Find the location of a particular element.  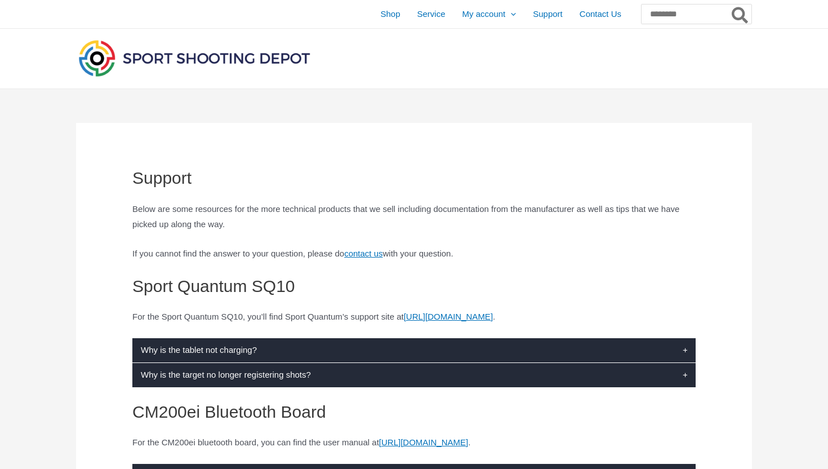

p: For the Sport Quantum SQ10, you’ll find Sport Quantum’s support site at . is located at coordinates (414, 317).